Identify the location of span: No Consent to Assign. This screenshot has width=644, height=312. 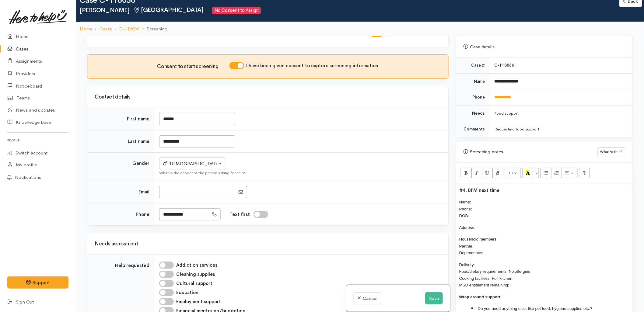
(236, 11).